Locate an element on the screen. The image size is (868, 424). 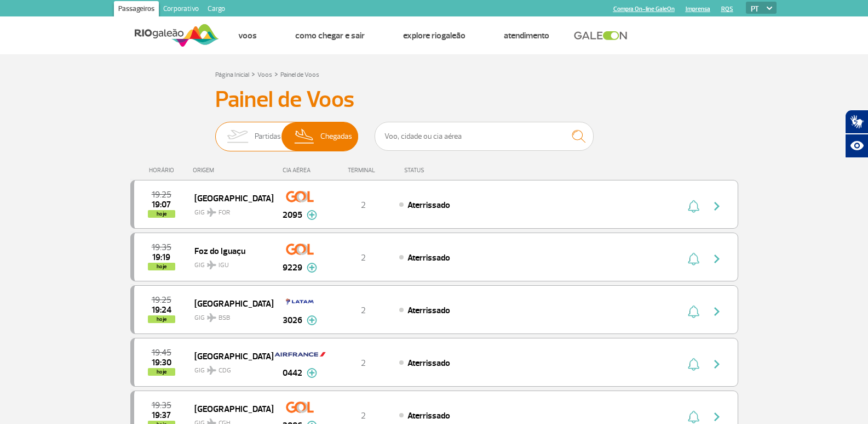
span: 0442 is located at coordinates (293, 373).